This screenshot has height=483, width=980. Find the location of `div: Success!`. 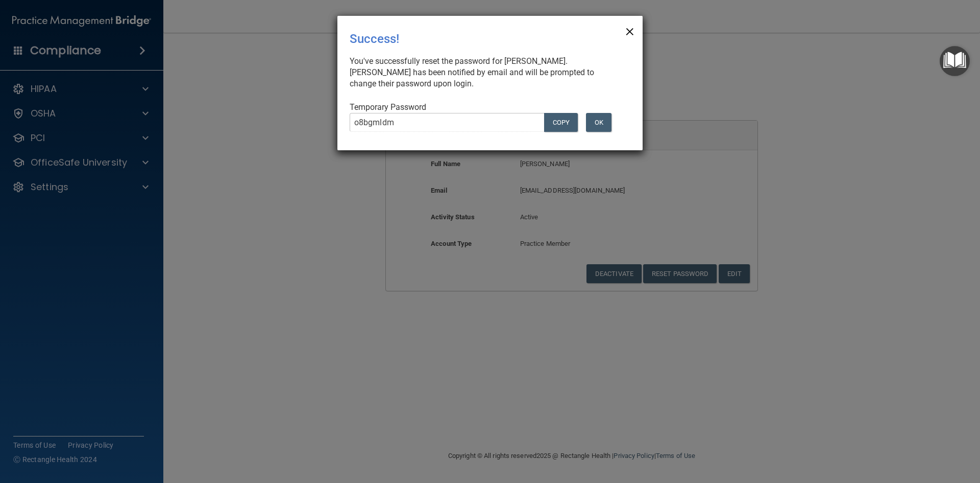

div: Success! is located at coordinates (469, 39).